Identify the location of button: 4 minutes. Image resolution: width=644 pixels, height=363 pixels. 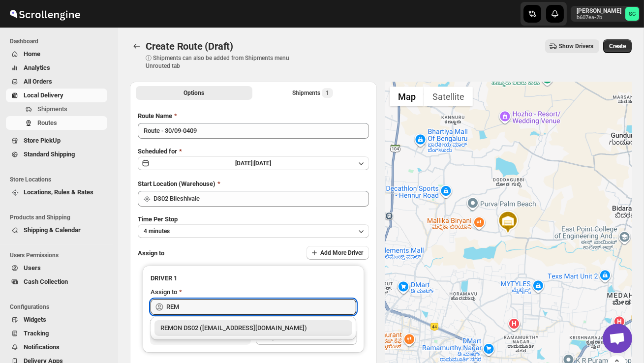
(253, 231).